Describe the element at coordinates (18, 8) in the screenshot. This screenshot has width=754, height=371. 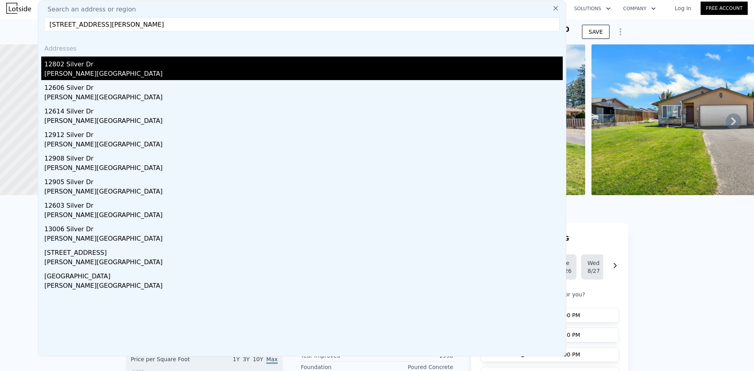
I see `img: Lotside` at that location.